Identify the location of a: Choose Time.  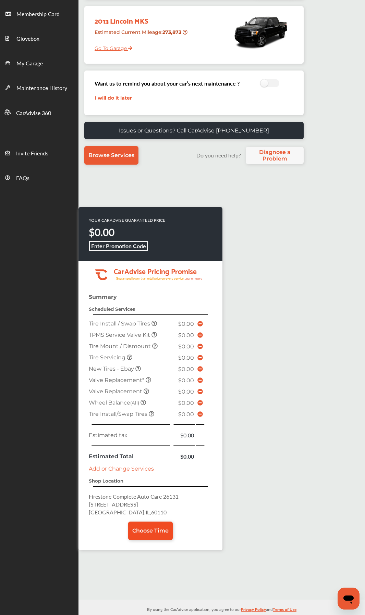
(150, 531).